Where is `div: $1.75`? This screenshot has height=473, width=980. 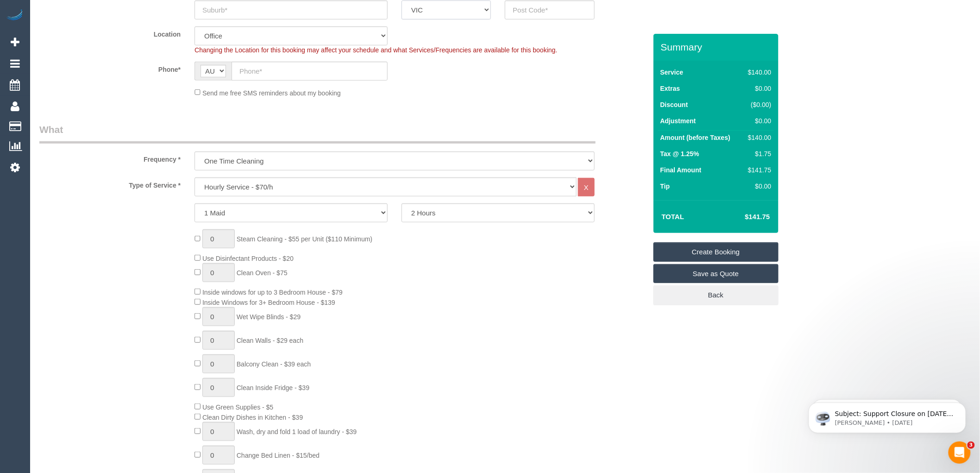
div: $1.75 is located at coordinates (758, 153).